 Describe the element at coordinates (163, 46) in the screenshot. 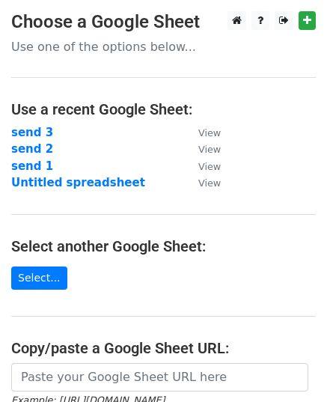

I see `p: Use one of the options below...` at that location.